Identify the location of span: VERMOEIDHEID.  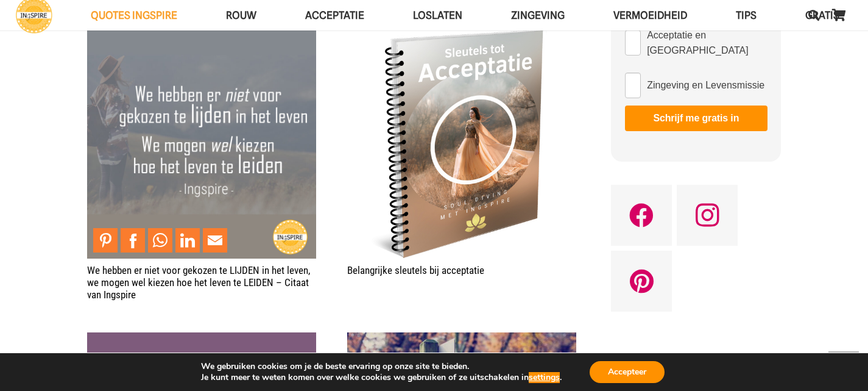
(650, 15).